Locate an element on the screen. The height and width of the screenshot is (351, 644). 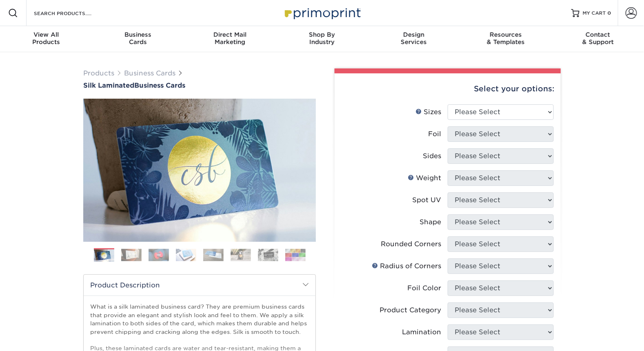
div: Foil is located at coordinates (434, 134).